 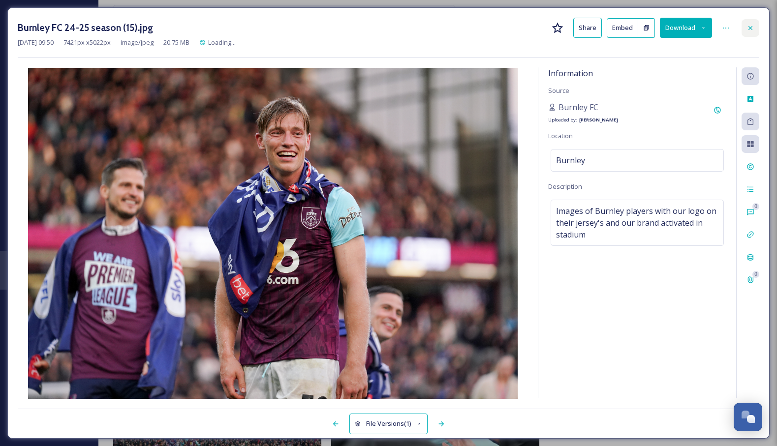 What do you see at coordinates (87, 42) in the screenshot?
I see `span: 7421 px x 5022 px` at bounding box center [87, 42].